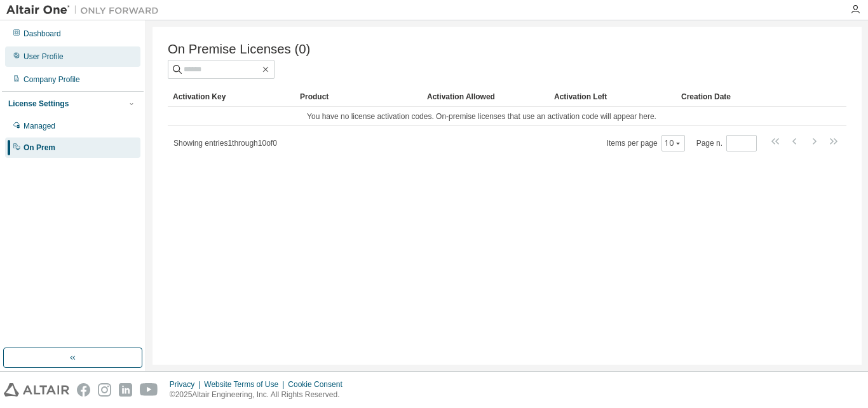 The image size is (868, 408). I want to click on span: On Premise Licenses (0), so click(238, 49).